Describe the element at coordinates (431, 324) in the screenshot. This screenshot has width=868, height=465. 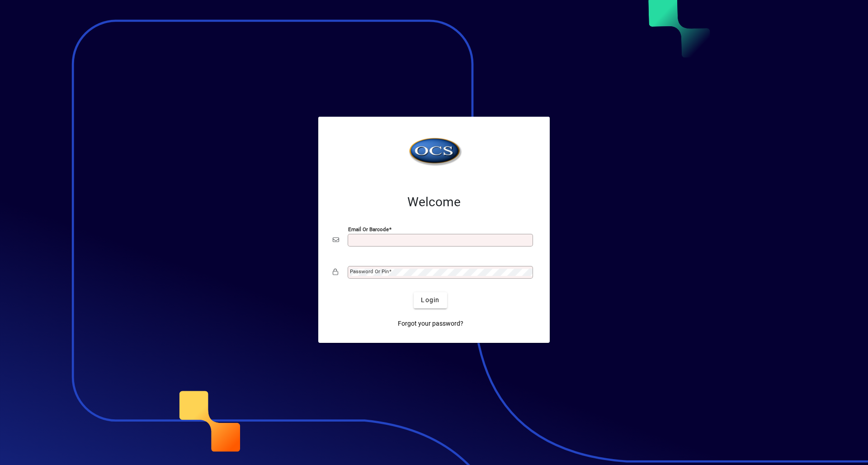
I see `a: Forgot your password?` at that location.